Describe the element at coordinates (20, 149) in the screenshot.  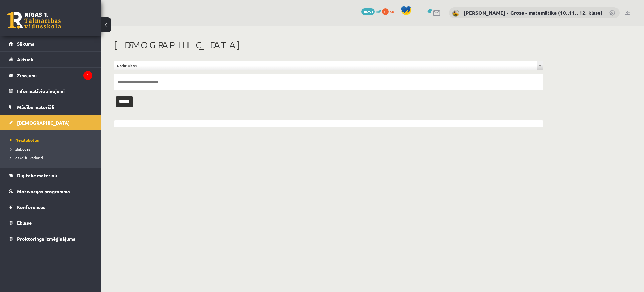
I see `span: Izlabotās` at that location.